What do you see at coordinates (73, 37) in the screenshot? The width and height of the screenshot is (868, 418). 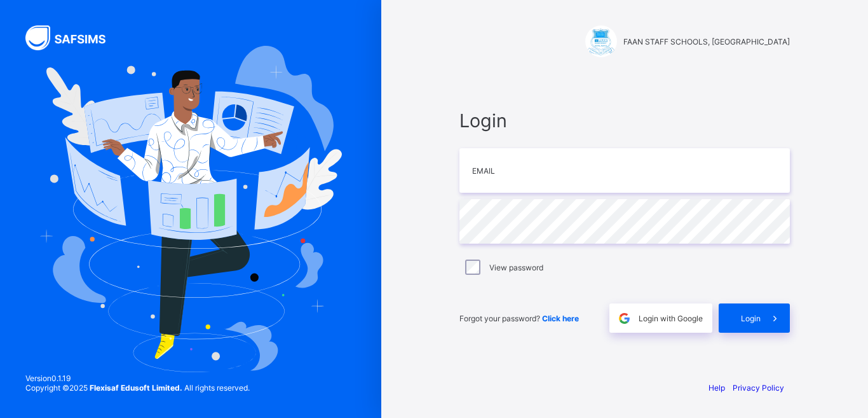 I see `img: SAFSIMS Logo` at bounding box center [73, 37].